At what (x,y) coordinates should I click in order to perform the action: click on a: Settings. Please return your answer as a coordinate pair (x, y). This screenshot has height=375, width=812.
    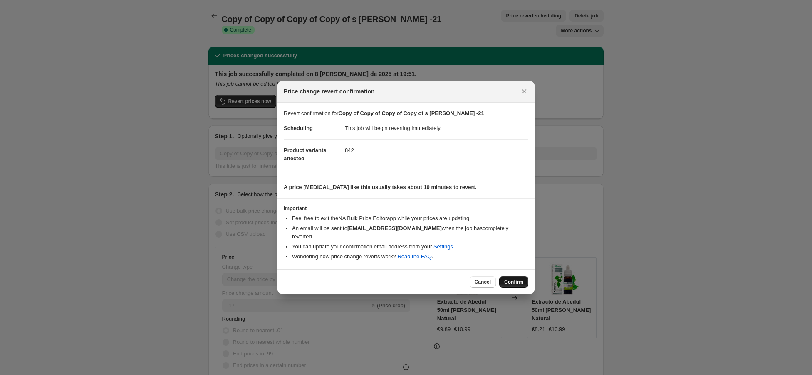
    Looking at the image, I should click on (443, 247).